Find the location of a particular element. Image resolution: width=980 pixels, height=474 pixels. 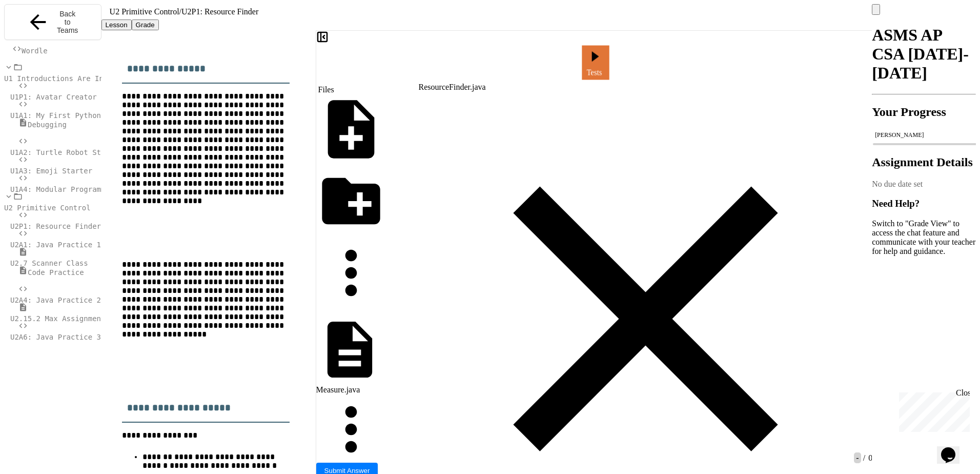

div: Files is located at coordinates (326, 90).